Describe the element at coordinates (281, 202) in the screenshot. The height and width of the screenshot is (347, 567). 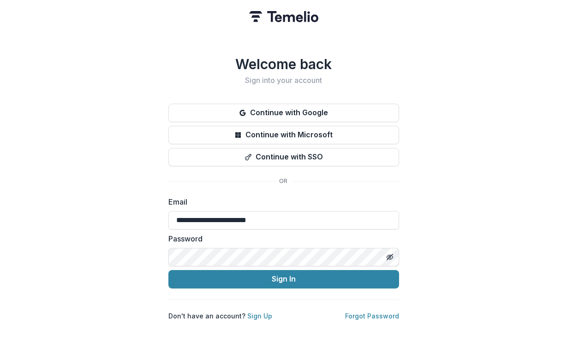
I see `label: Email` at that location.